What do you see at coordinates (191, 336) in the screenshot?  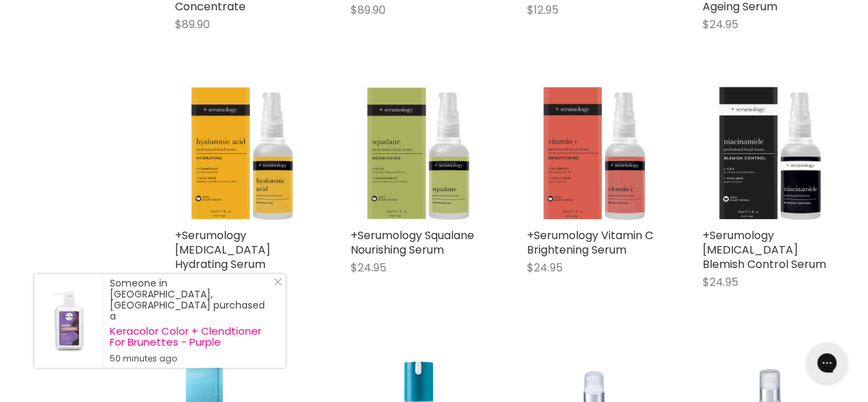 I see `a: Keracolor Color + Clendtioner For Brunettes - Purple` at bounding box center [191, 336].